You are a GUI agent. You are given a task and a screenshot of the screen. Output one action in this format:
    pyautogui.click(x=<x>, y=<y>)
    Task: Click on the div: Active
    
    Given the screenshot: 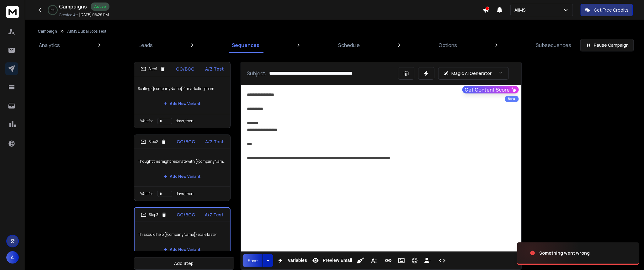 What is the action you would take?
    pyautogui.click(x=100, y=7)
    